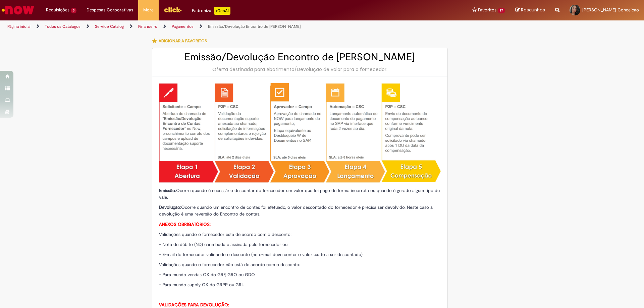 Image resolution: width=644 pixels, height=308 pixels. What do you see at coordinates (223, 244) in the screenshot?
I see `span: - Nota de débito (ND) carimbada e assinada pelo fornecedor ou` at bounding box center [223, 244].